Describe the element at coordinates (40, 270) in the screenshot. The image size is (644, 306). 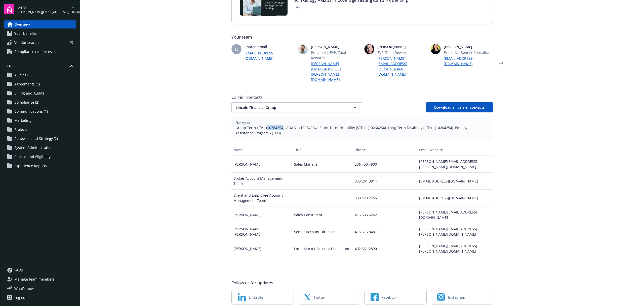
I see `a: FAQs` at that location.